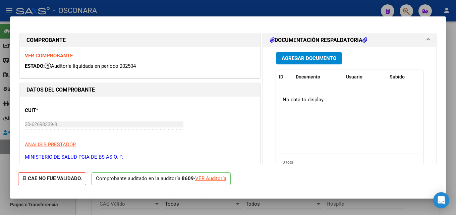 The width and height of the screenshot is (456, 215). What do you see at coordinates (319, 40) in the screenshot?
I see `h1: DOCUMENTACIÓN RESPALDATORIA` at bounding box center [319, 40].